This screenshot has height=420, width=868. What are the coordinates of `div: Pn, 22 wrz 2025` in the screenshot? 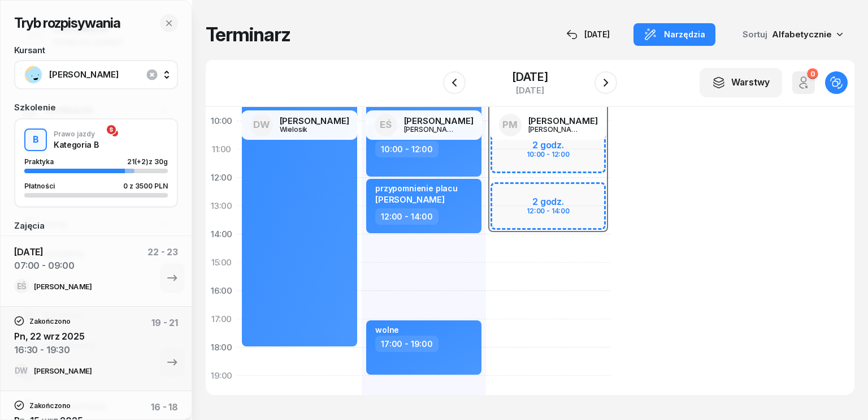 It's located at (49, 330).